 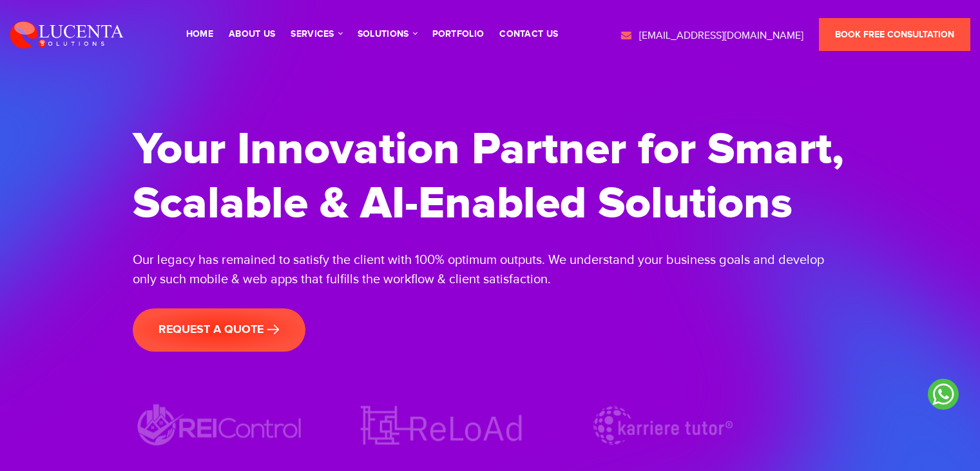 What do you see at coordinates (490, 270) in the screenshot?
I see `div: Our legacy has remained to satisfy the client with 100% optimum outputs. We understand your busin...` at bounding box center [490, 270].